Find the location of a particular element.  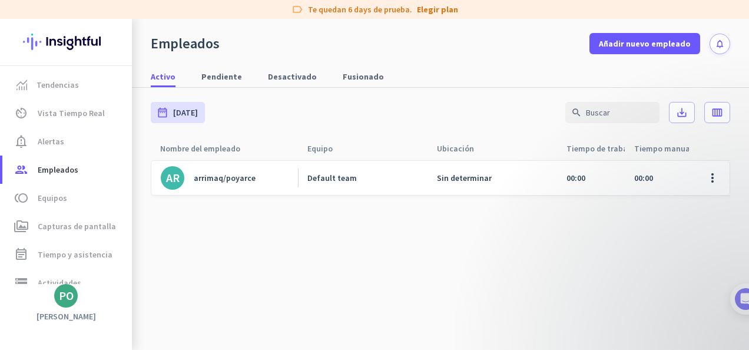

span: Tiempo y asistencia is located at coordinates (75, 254).